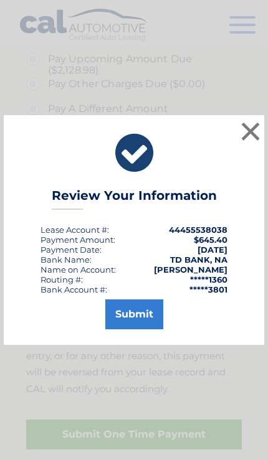 The image size is (268, 460). Describe the element at coordinates (134, 315) in the screenshot. I see `button: Submit` at that location.